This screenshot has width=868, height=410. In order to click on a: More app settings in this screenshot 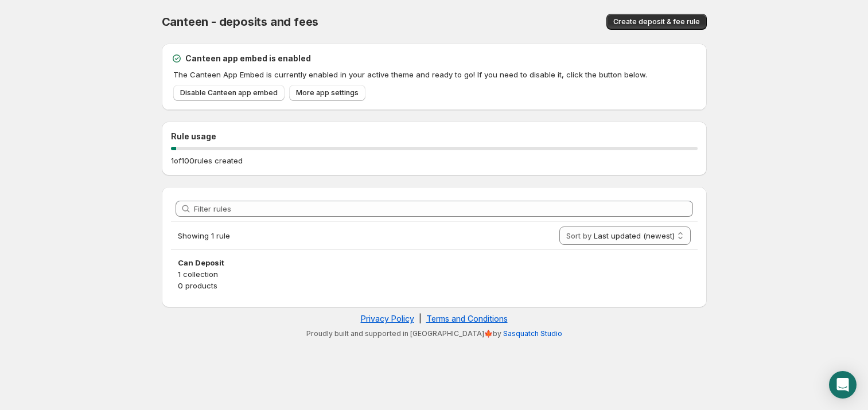, I will do `click(327, 93)`.